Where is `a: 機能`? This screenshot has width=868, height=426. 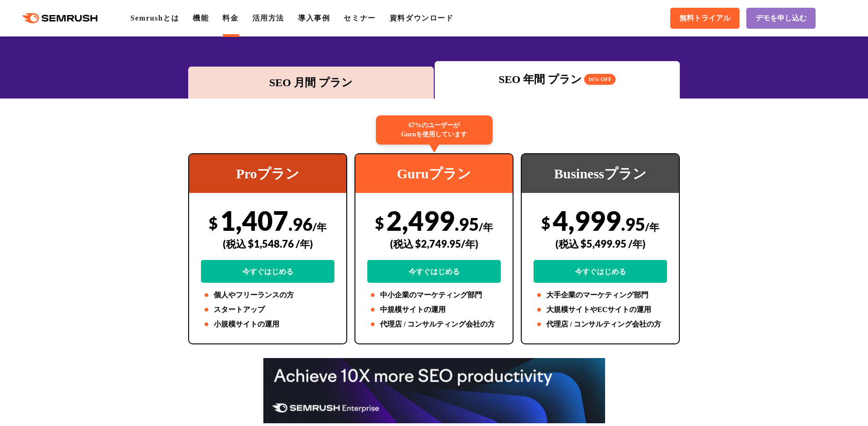
a: 機能 is located at coordinates (200, 18).